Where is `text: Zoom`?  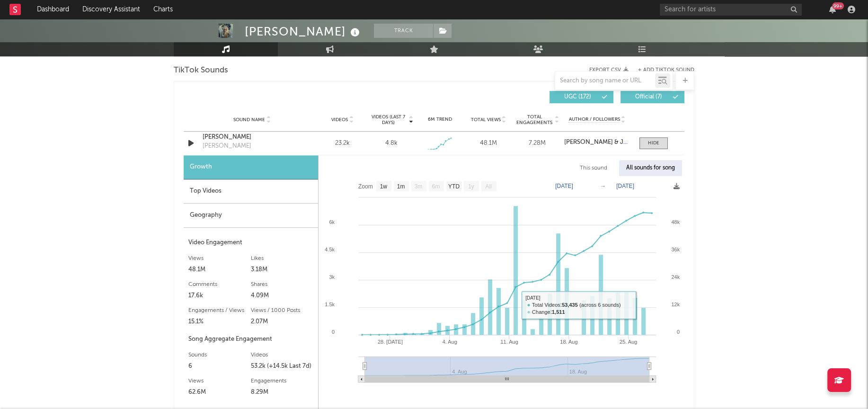 text: Zoom is located at coordinates (366, 186).